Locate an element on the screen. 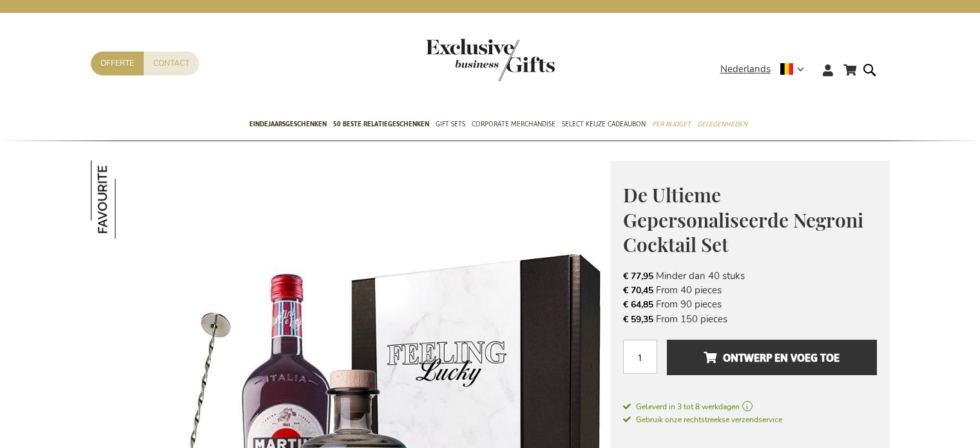 Image resolution: width=980 pixels, height=448 pixels. li: From 90 pieces is located at coordinates (750, 304).